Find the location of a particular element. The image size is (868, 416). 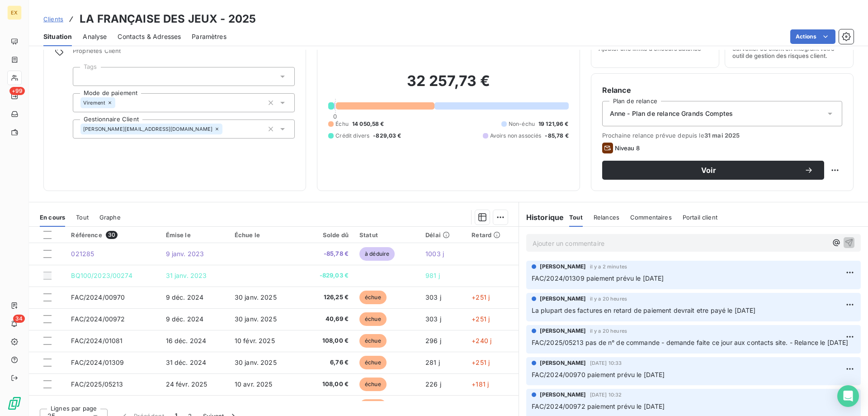

span: FAC/2024/00972 is located at coordinates (98, 318).